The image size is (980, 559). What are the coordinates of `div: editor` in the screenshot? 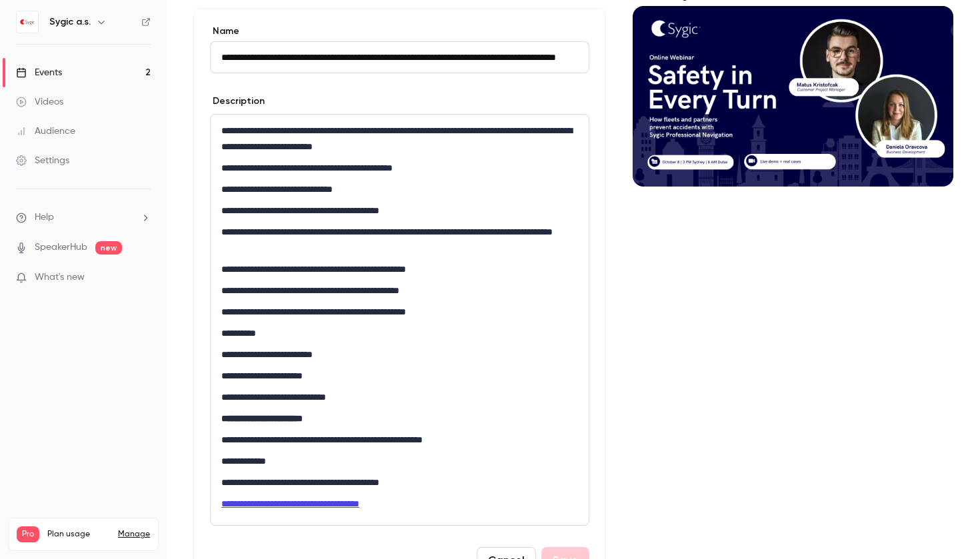 It's located at (399, 320).